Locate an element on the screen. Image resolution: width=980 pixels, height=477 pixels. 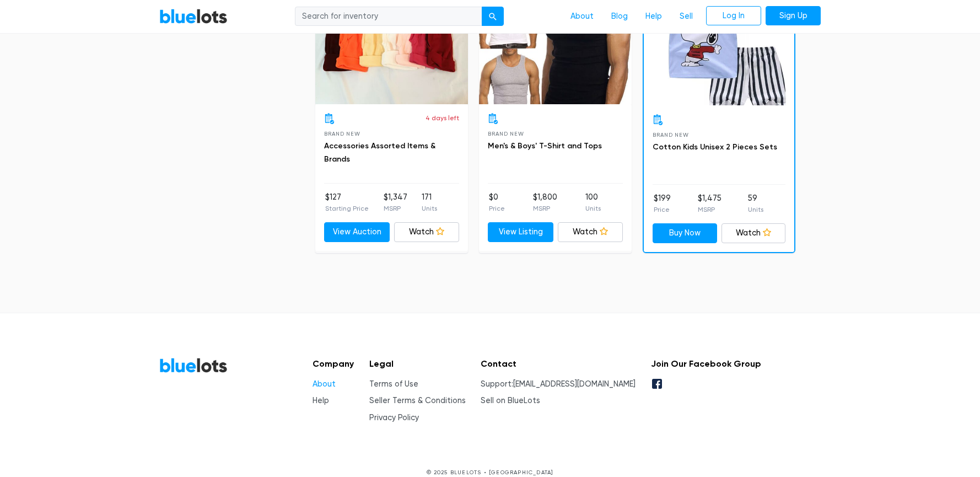
li: 59 is located at coordinates (756, 203).